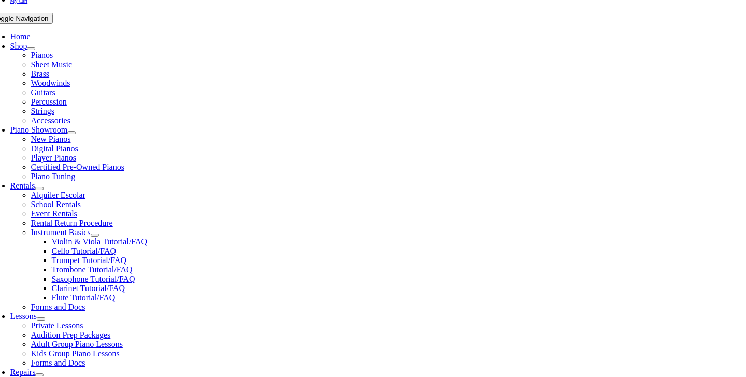 This screenshot has height=377, width=746. I want to click on span: Percussion, so click(49, 102).